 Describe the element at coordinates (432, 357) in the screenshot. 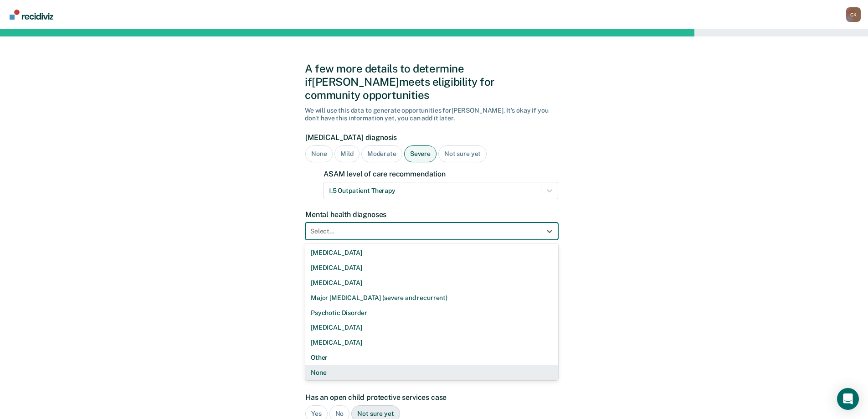

I see `div: Other` at that location.